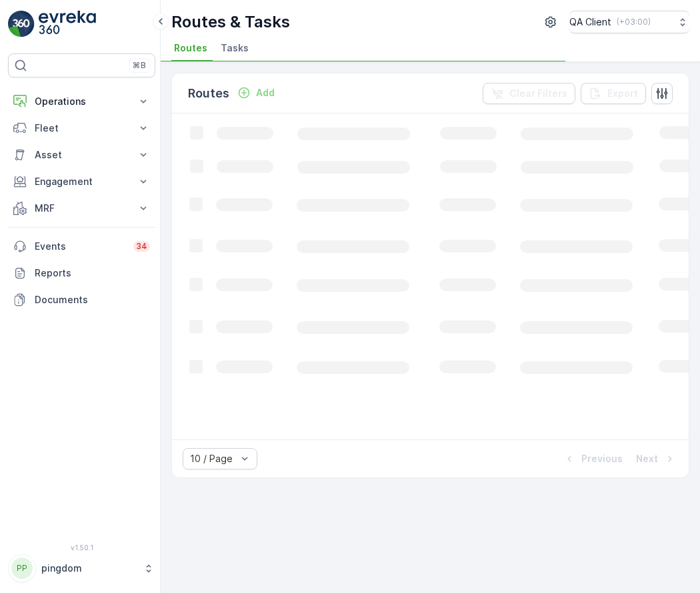 The image size is (700, 593). I want to click on button: Fleet, so click(82, 128).